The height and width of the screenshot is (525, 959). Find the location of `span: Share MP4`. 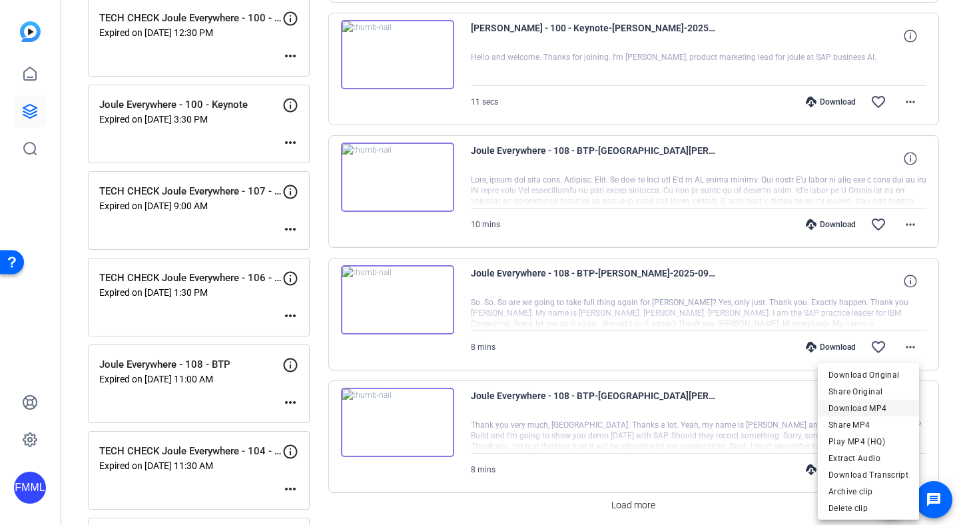

span: Share MP4 is located at coordinates (869, 424).